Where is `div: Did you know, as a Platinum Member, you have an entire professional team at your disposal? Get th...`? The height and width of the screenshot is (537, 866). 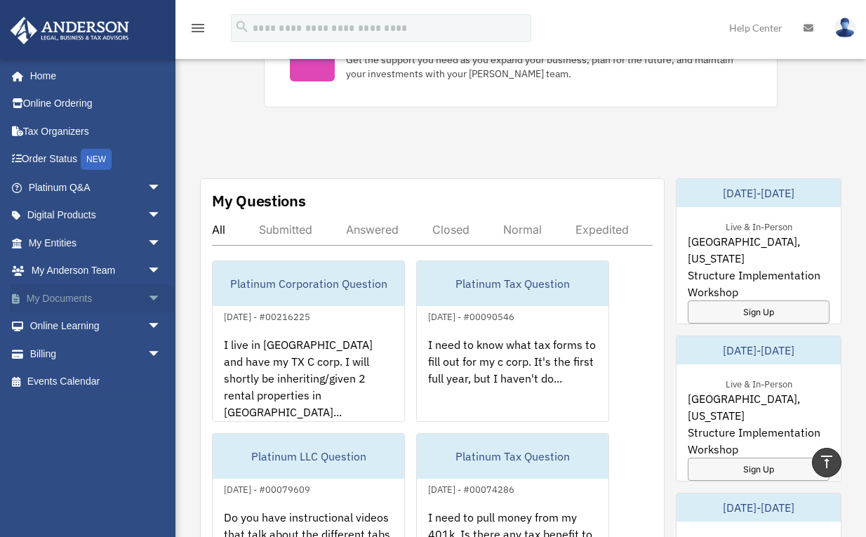
div: Did you know, as a Platinum Member, you have an entire professional team at your disposal? Get th... is located at coordinates (548, 60).